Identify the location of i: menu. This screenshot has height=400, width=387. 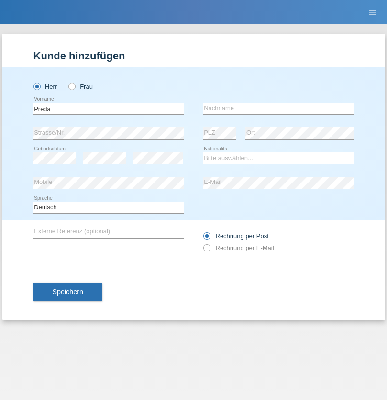
(373, 12).